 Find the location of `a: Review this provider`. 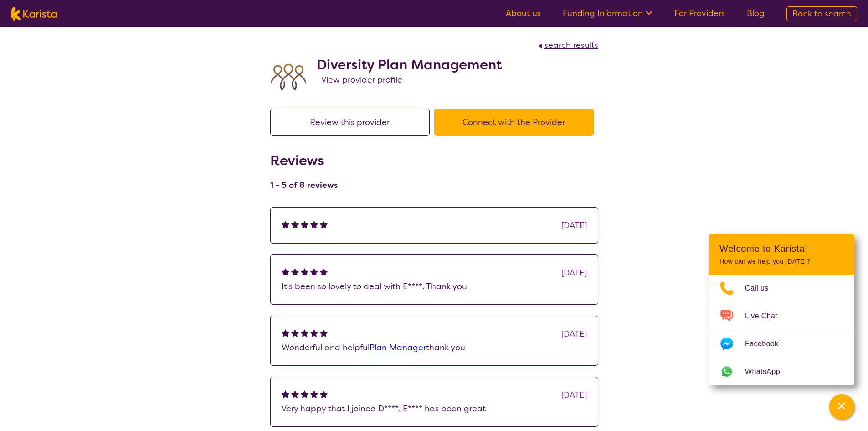

a: Review this provider is located at coordinates (352, 122).